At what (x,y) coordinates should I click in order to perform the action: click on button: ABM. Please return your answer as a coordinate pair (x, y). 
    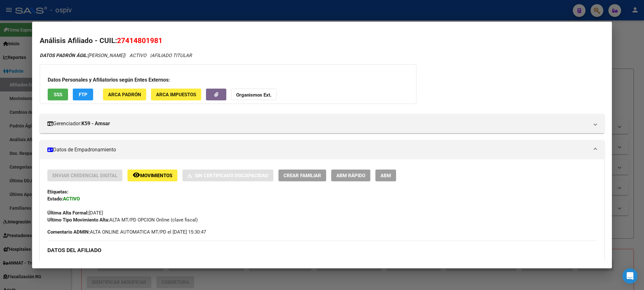
    Looking at the image, I should click on (386, 175).